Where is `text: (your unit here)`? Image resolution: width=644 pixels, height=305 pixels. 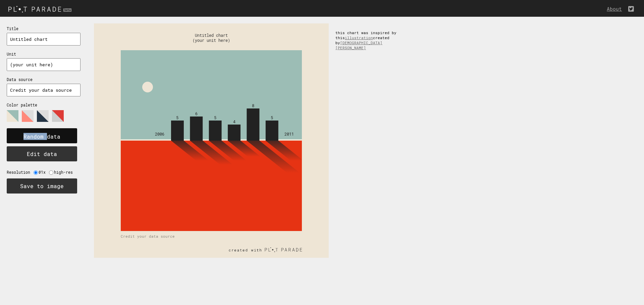
text: (your unit here) is located at coordinates (211, 40).